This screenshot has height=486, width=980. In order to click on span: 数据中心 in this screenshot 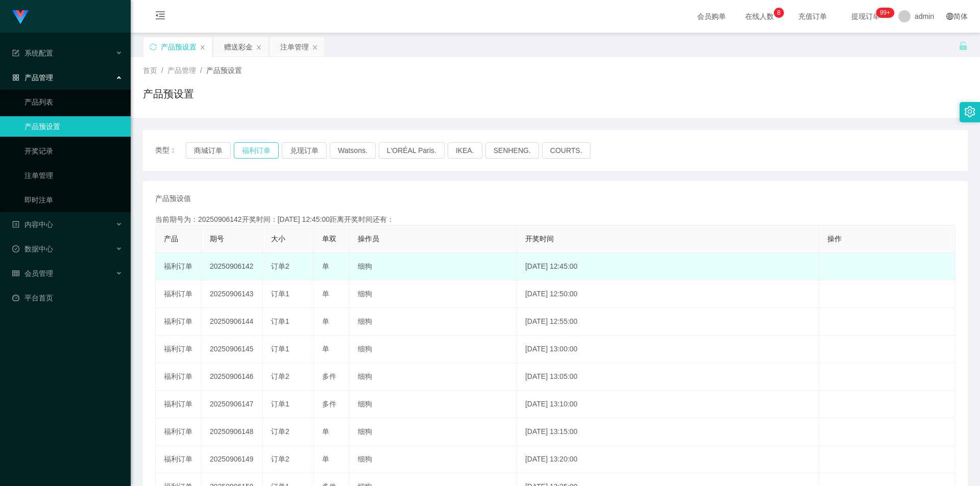, I will do `click(32, 249)`.